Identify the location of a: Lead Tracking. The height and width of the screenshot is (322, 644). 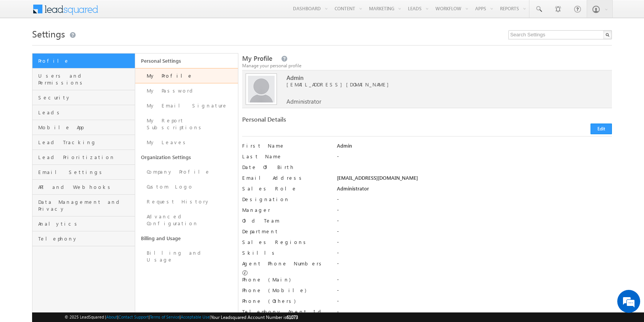
(83, 143).